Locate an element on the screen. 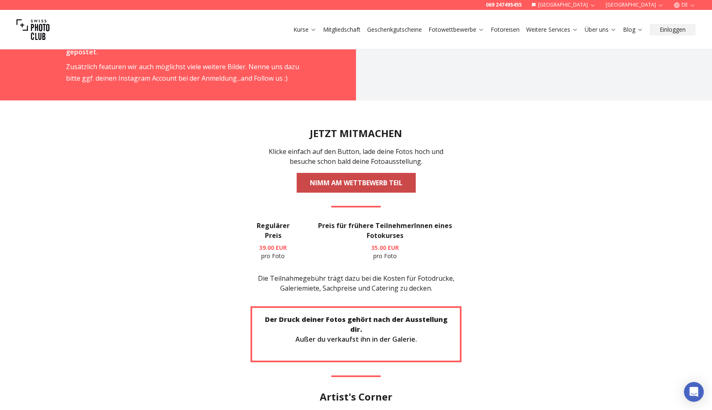  button: Mitgliedschaft is located at coordinates (342, 30).